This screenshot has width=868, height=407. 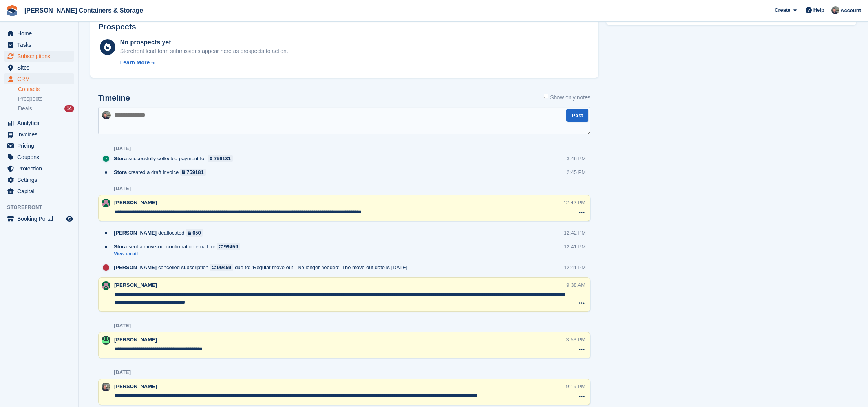 I want to click on span: Account, so click(x=851, y=11).